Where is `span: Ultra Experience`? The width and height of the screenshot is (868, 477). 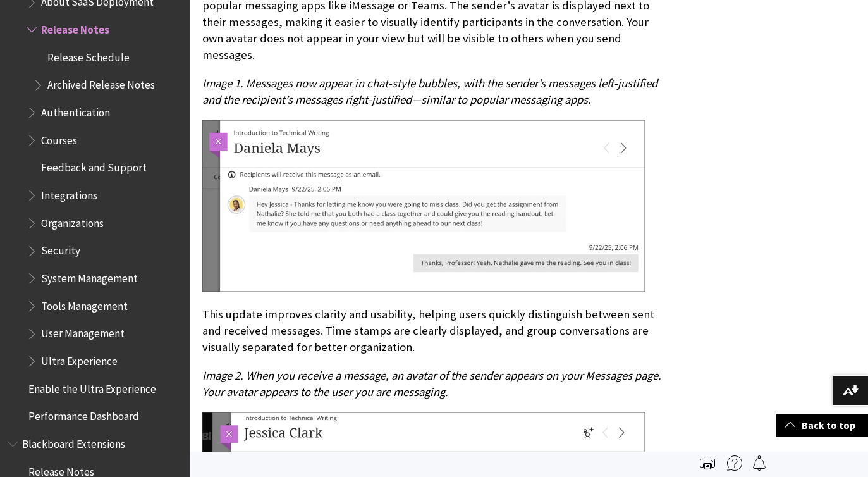 span: Ultra Experience is located at coordinates (79, 359).